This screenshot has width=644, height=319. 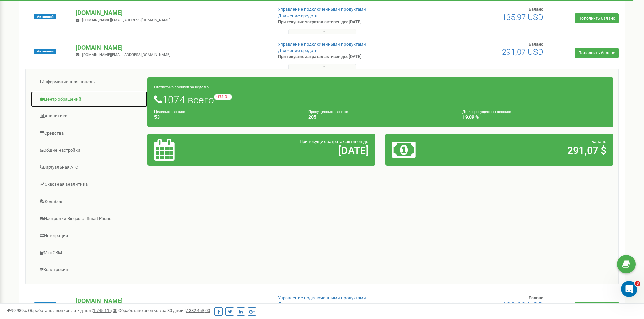 What do you see at coordinates (181, 87) in the screenshot?
I see `small: Статистика звонков за неделю` at bounding box center [181, 87].